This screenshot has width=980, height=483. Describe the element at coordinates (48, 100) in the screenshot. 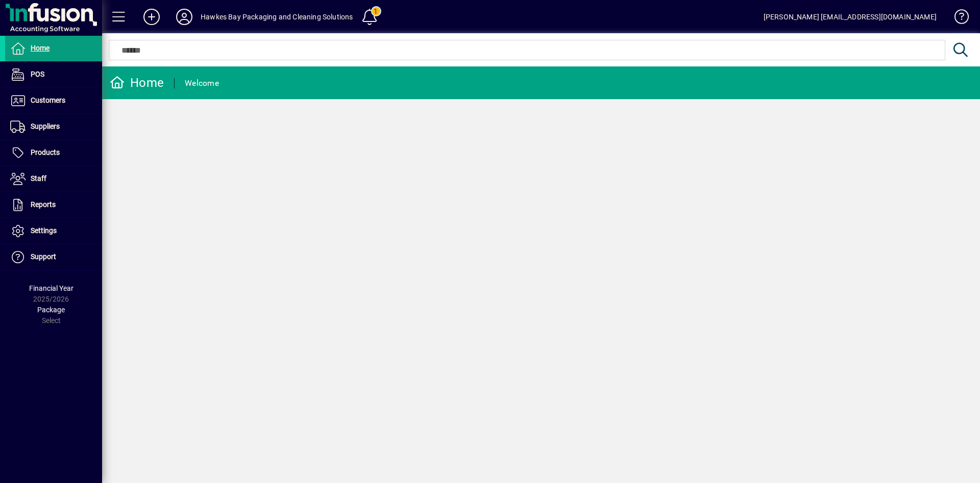

I see `span: Customers` at that location.